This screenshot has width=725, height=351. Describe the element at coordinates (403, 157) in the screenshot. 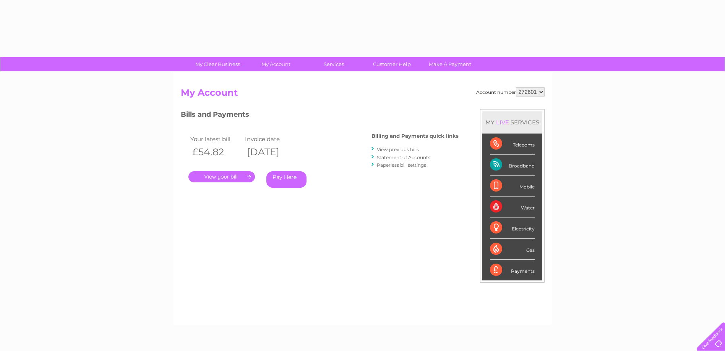

I see `a: Statement of Accounts` at that location.